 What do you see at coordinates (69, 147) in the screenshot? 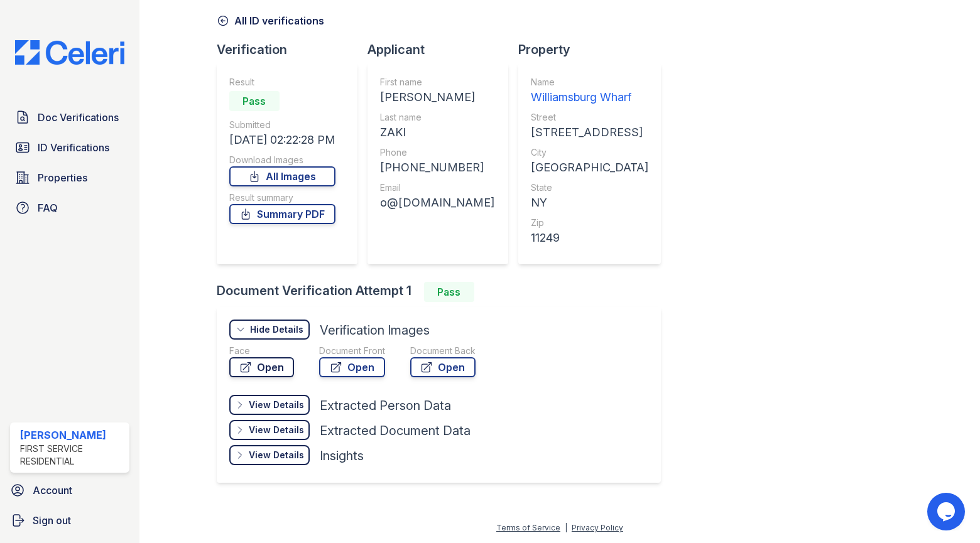
I see `a: ID Verifications` at bounding box center [69, 147].